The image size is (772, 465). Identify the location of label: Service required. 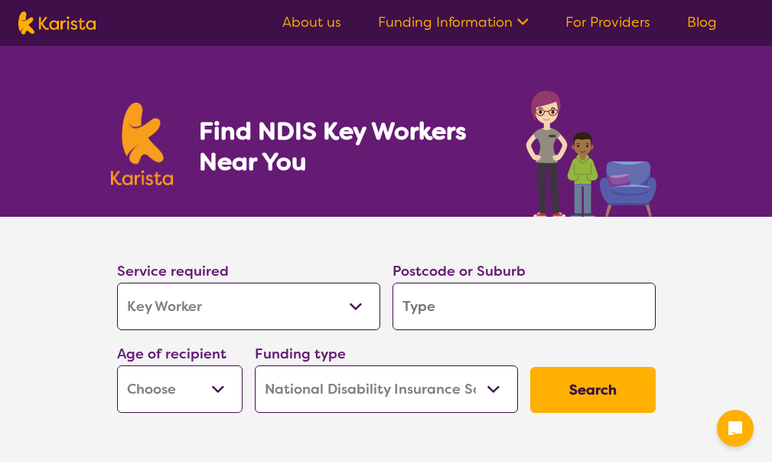
(173, 271).